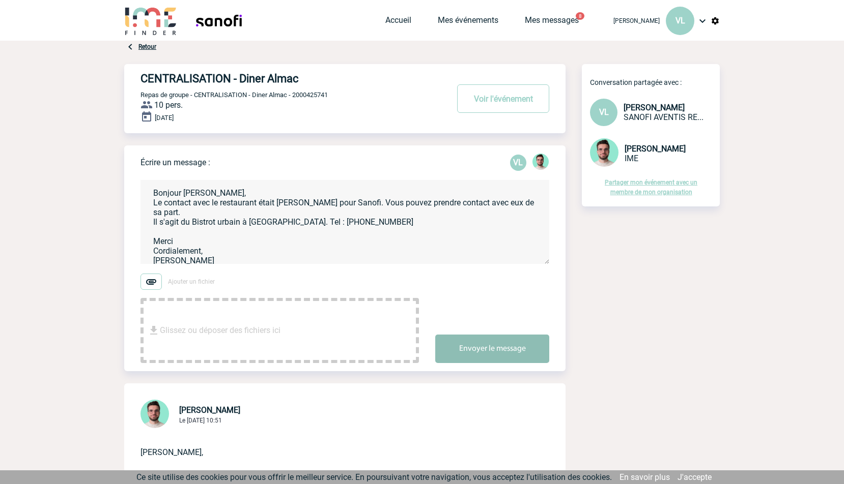 The width and height of the screenshot is (844, 484). I want to click on a: Retour, so click(147, 47).